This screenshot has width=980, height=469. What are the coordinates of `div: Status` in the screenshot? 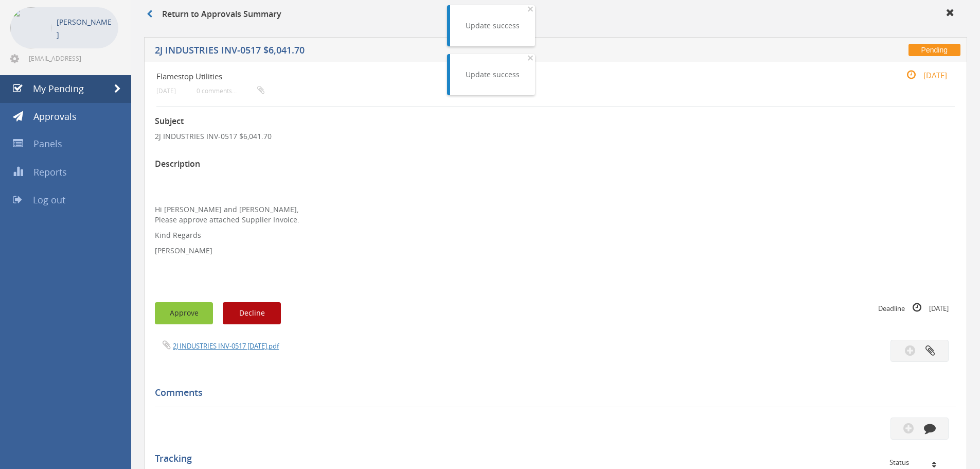 It's located at (918, 462).